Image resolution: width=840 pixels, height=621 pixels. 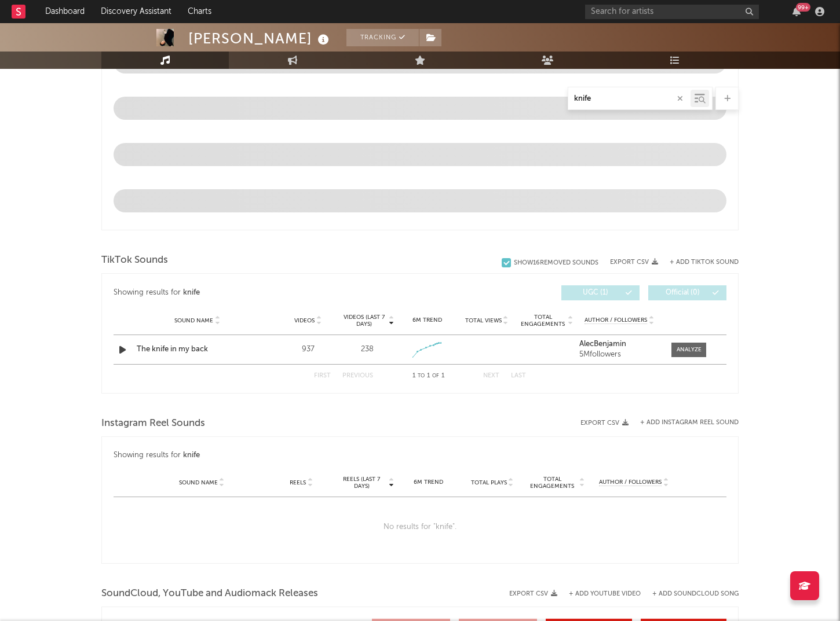 What do you see at coordinates (491, 376) in the screenshot?
I see `button: Next` at bounding box center [491, 376].